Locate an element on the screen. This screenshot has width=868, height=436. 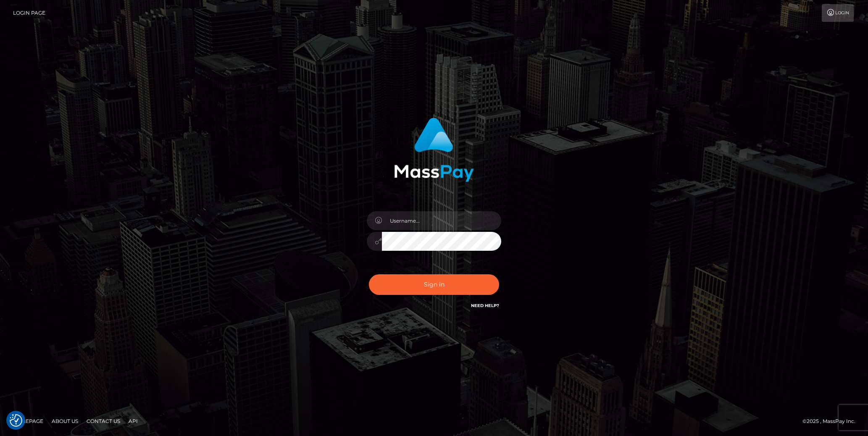
button: Sign in is located at coordinates (434, 285).